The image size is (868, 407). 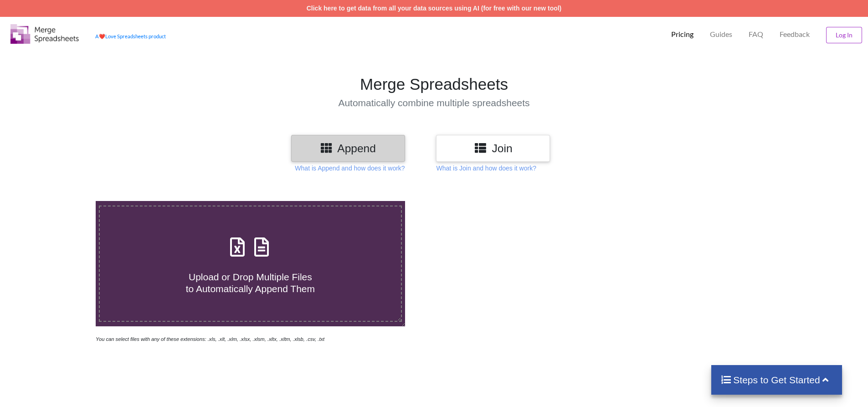 I want to click on span: Feedback, so click(x=794, y=34).